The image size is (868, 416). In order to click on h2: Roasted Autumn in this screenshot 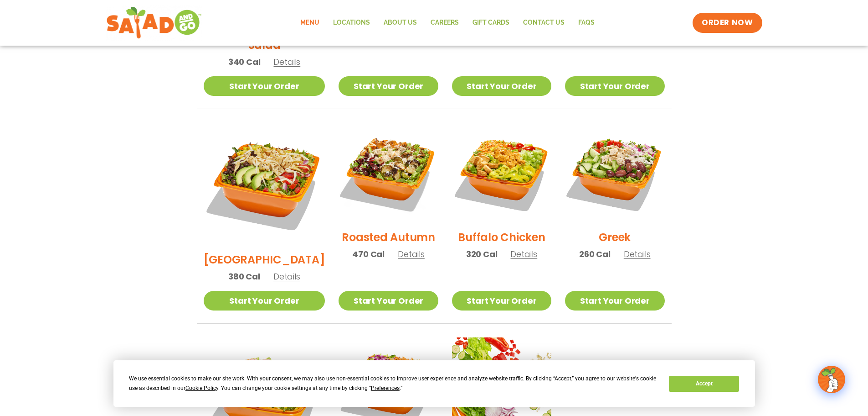, I will do `click(389, 237)`.